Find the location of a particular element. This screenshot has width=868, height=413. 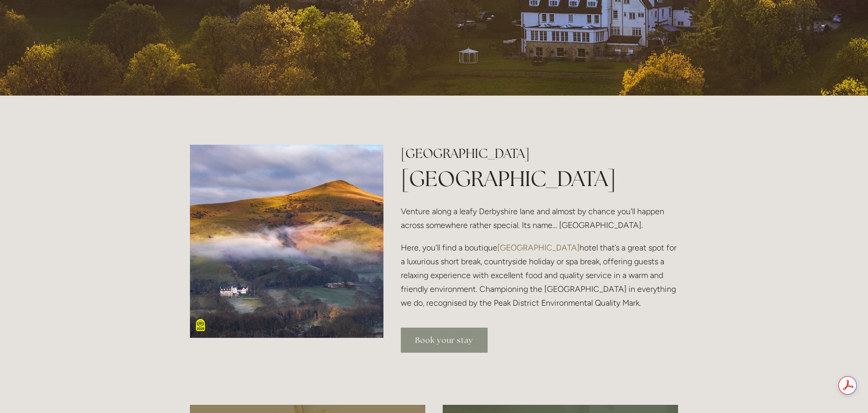

p: Here, you’ll find a boutique hotel that’s a great spot for a luxurious short break, countryside h... is located at coordinates (540, 276).